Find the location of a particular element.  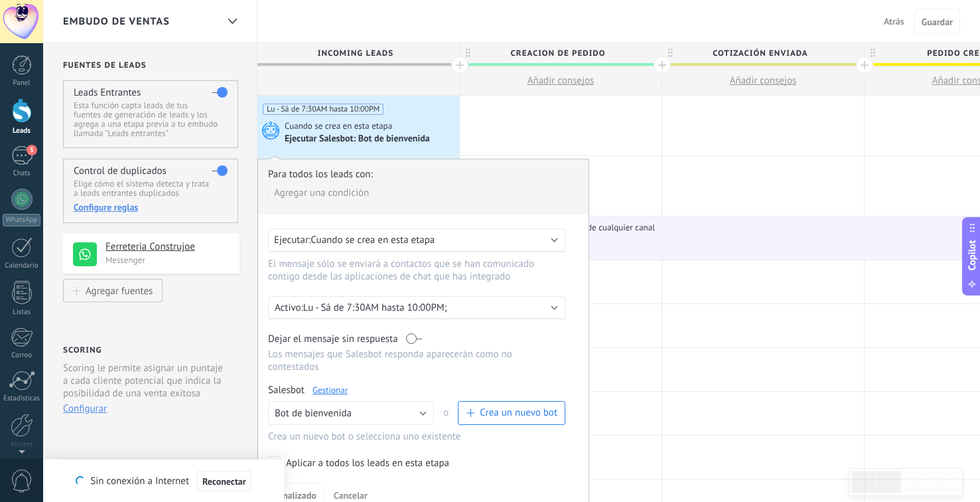

div: Incoming leads is located at coordinates (358, 53).